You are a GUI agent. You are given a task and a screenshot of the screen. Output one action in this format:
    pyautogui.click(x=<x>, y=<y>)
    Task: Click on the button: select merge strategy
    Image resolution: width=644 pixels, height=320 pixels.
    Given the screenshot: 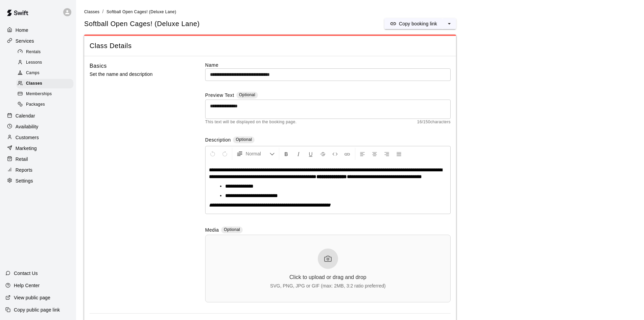 What is the action you would take?
    pyautogui.click(x=449, y=24)
    